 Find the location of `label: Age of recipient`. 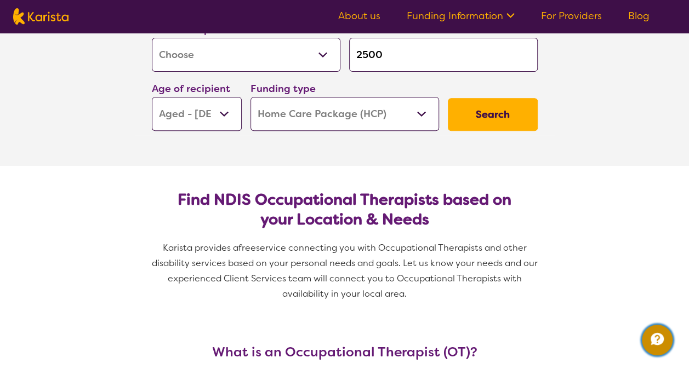

label: Age of recipient is located at coordinates (191, 89).